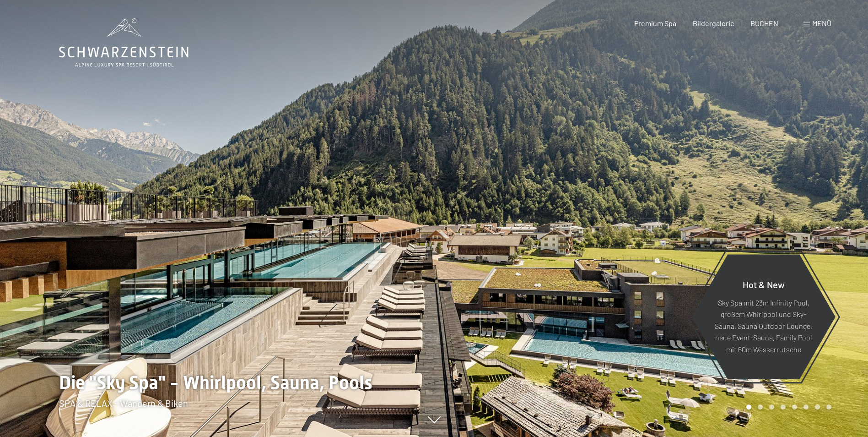  I want to click on a: Hot & New Sky Spa mit 23m Infinity Pool, großem Whirlpool und Sky-Sauna, Sauna Outdoor Lounge, ne..., so click(763, 317).